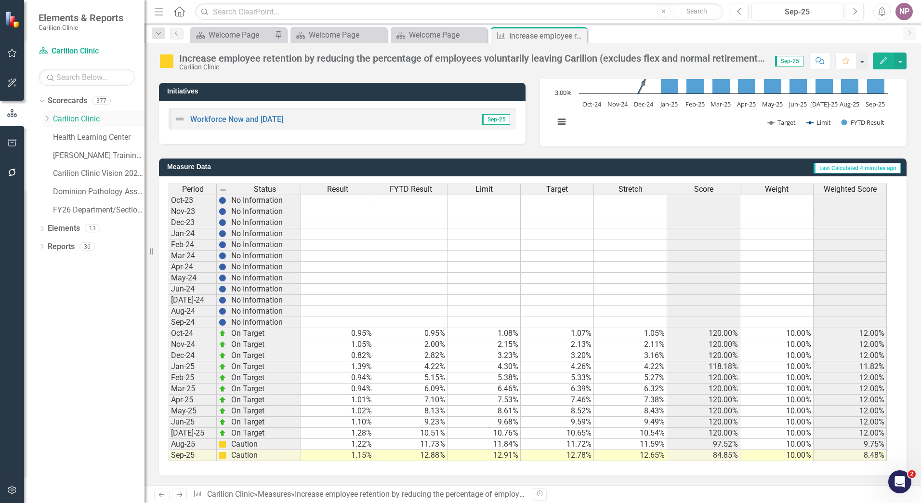 This screenshot has width=921, height=503. What do you see at coordinates (232, 35) in the screenshot?
I see `a: Welcome Page` at bounding box center [232, 35].